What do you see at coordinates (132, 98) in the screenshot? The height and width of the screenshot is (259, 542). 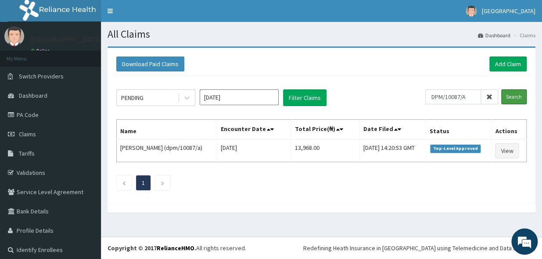 I see `div: PENDING` at bounding box center [132, 98].